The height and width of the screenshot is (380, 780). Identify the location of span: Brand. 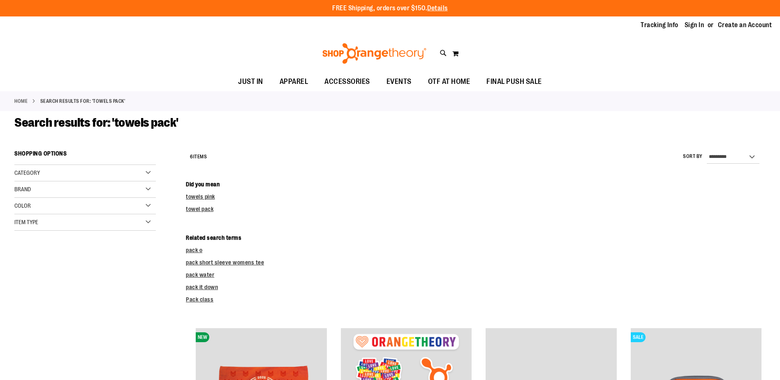
(23, 189).